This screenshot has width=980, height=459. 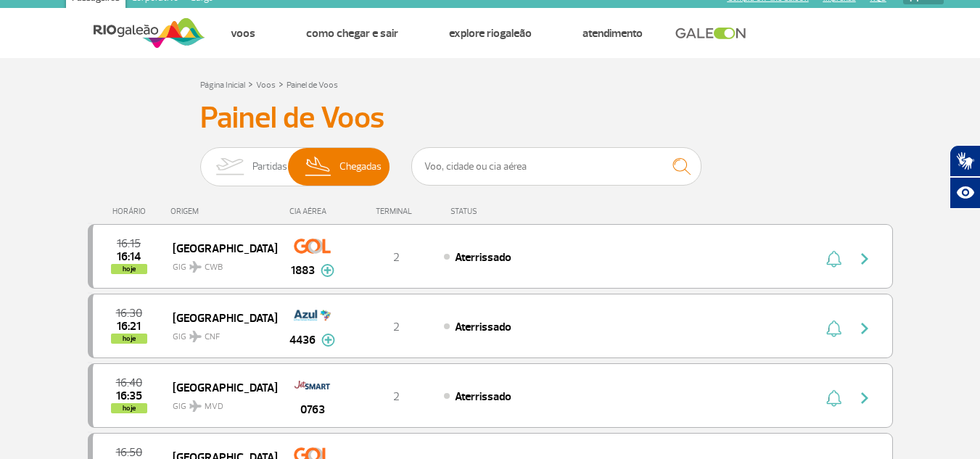 What do you see at coordinates (313, 211) in the screenshot?
I see `div: CIA AÉREA` at bounding box center [313, 211].